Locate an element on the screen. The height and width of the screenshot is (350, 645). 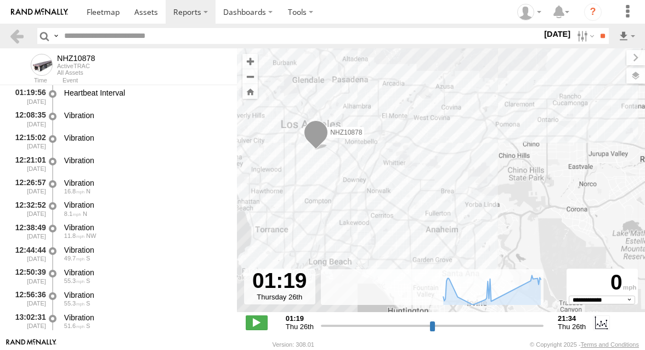
label: Search Query is located at coordinates (56, 36).